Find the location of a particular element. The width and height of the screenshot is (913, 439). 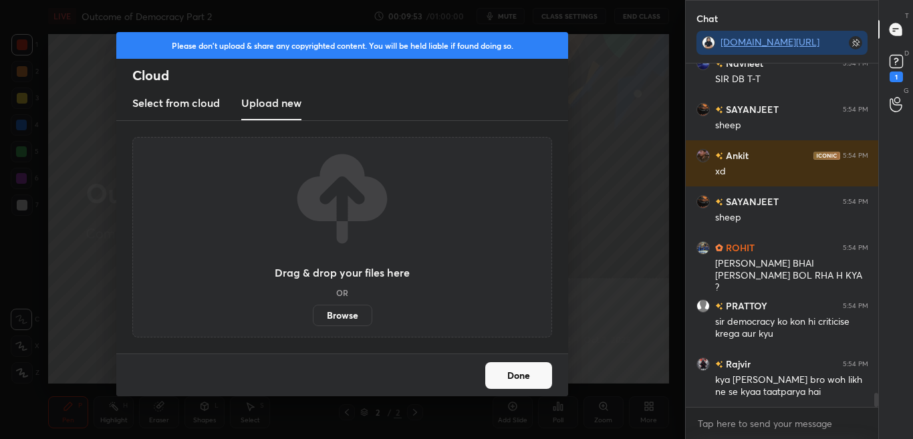

h2: Cloud is located at coordinates (350, 76).